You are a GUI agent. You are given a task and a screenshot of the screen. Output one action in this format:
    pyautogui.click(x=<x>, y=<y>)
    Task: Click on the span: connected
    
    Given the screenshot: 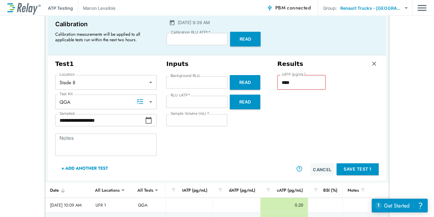 What is the action you would take?
    pyautogui.click(x=299, y=8)
    